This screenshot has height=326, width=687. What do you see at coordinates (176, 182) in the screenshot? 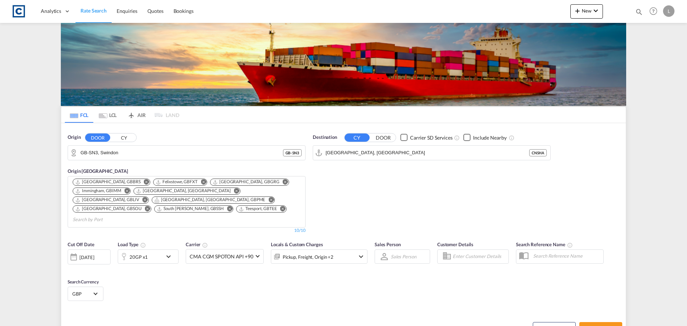
I see `div: Felixstowe, GBFXT` at bounding box center [176, 182].